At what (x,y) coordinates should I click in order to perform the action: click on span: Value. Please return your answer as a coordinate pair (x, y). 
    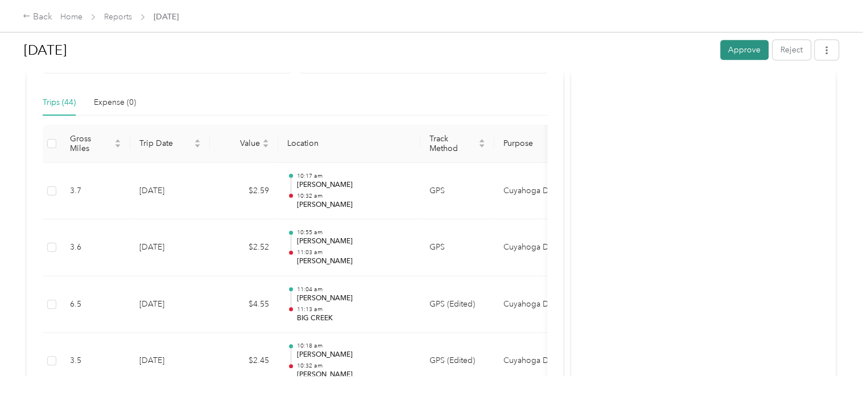
    Looking at the image, I should click on (239, 143).